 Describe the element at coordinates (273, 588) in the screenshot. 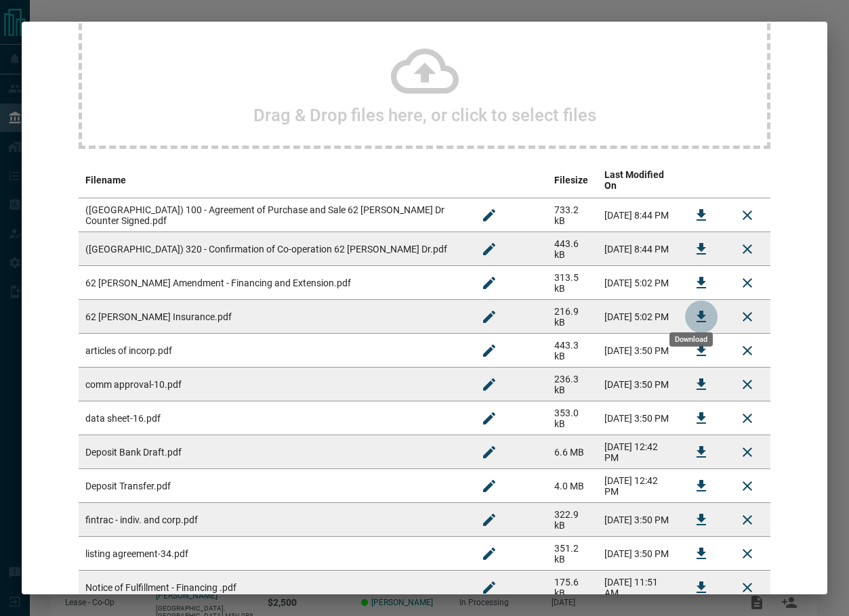

I see `td: Notice of Fulfillment - Financing .pdf` at that location.